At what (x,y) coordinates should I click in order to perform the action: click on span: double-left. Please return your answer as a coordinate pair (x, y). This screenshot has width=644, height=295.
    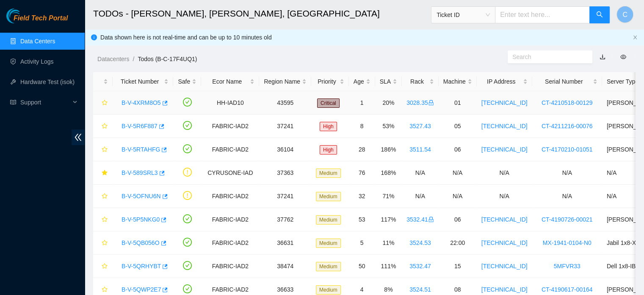
    Looking at the image, I should click on (78, 137).